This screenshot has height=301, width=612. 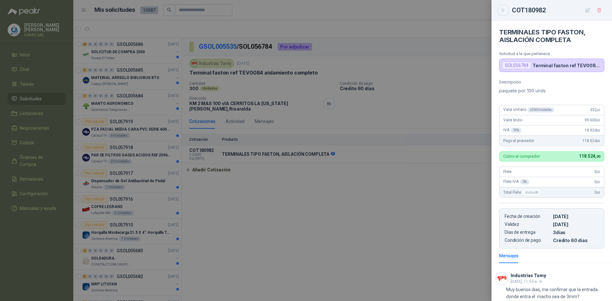 What do you see at coordinates (595, 110) in the screenshot?
I see `span: 332` at bounding box center [595, 110].